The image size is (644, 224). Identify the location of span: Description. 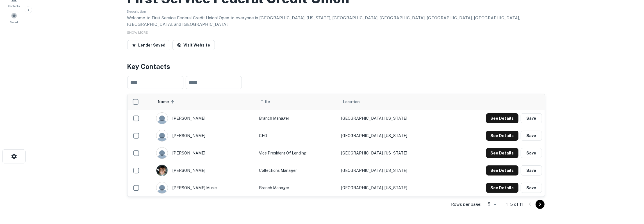
(137, 11).